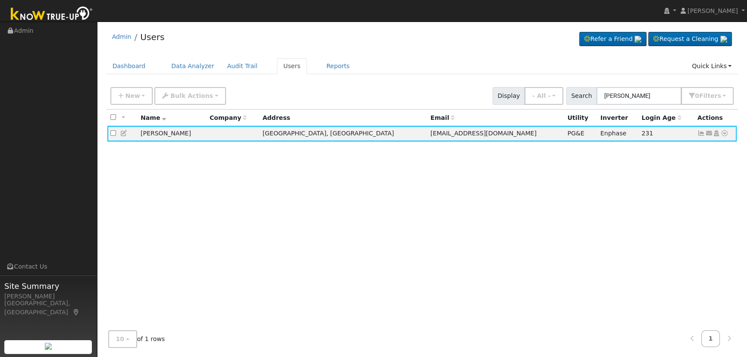 This screenshot has width=747, height=357. Describe the element at coordinates (690, 39) in the screenshot. I see `a: Request a Cleaning` at that location.